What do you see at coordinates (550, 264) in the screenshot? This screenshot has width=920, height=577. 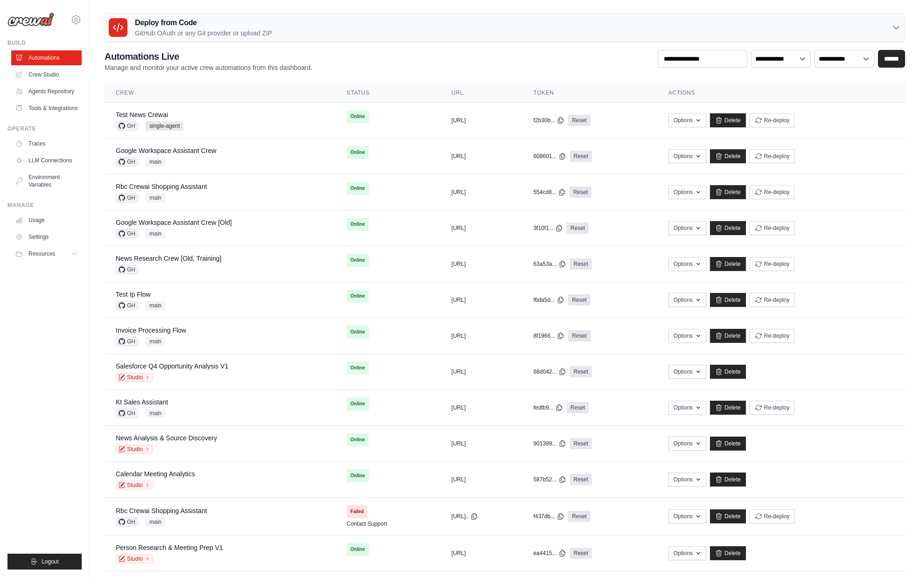 I see `button: 63a53a...` at bounding box center [550, 264].